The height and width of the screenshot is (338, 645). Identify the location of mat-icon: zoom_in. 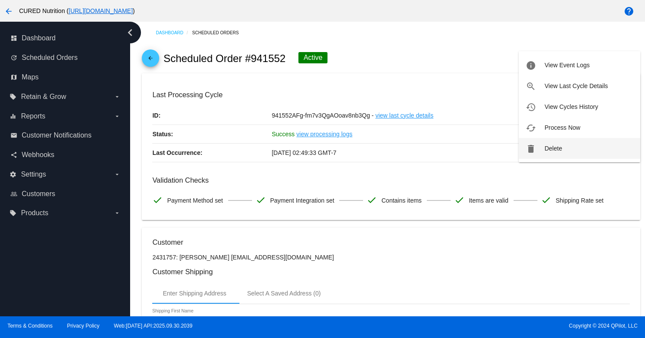
(531, 86).